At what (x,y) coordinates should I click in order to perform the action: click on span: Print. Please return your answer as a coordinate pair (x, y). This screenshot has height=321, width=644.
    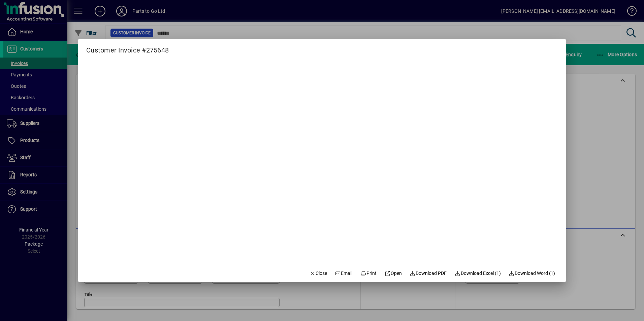
    Looking at the image, I should click on (368, 274).